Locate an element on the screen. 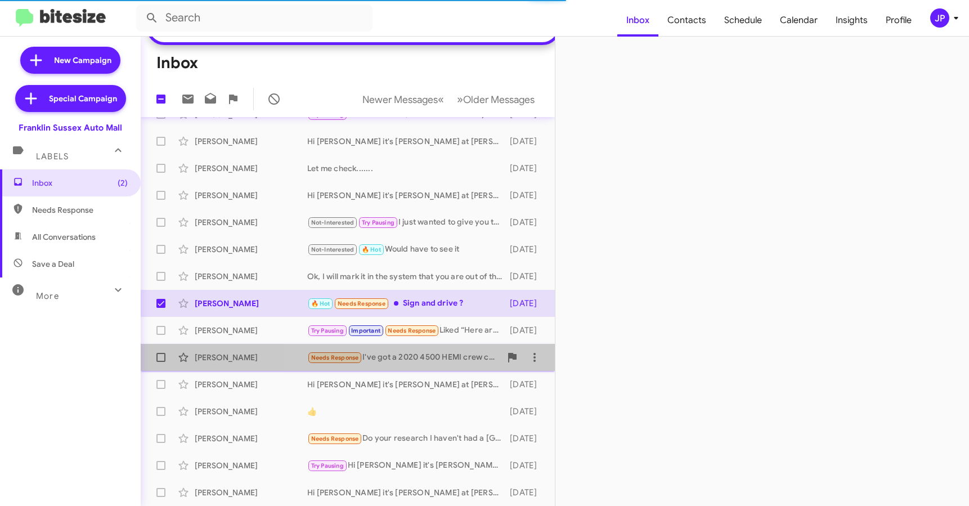  a: Insights is located at coordinates (851, 20).